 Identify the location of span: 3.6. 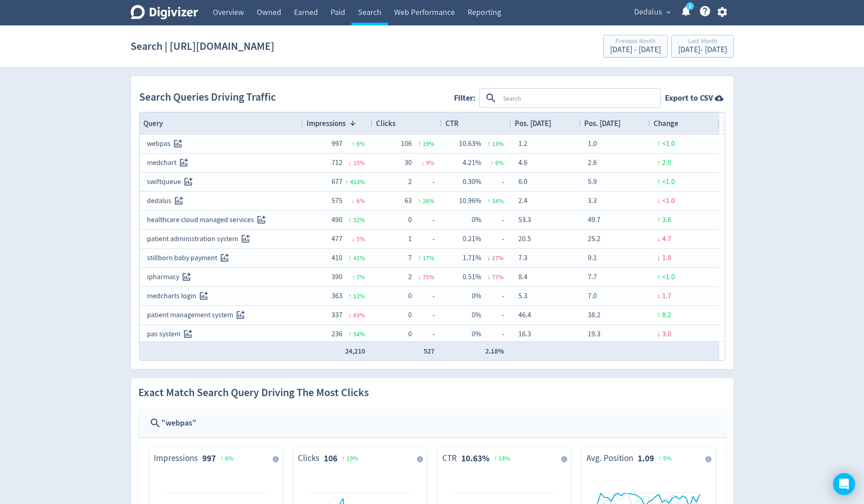
(667, 220).